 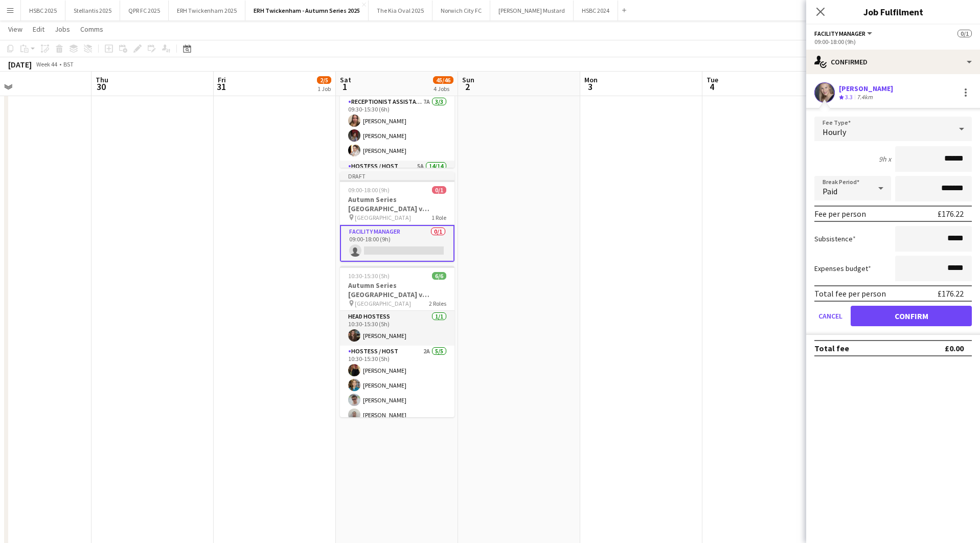 What do you see at coordinates (835, 132) in the screenshot?
I see `span: Hourly` at bounding box center [835, 132].